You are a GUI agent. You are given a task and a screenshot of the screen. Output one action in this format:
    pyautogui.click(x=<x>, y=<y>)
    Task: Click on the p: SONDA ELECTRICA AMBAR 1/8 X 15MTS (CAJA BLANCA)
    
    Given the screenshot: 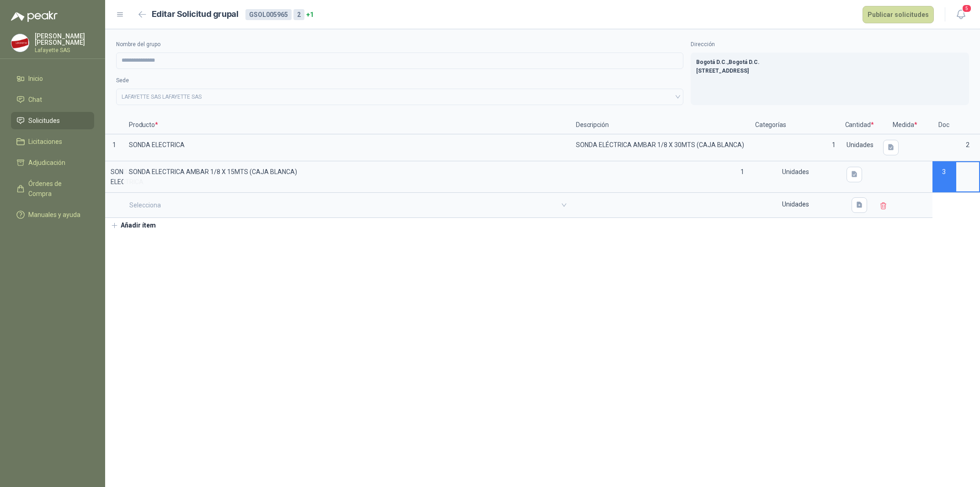 What is the action you would take?
    pyautogui.click(x=347, y=177)
    